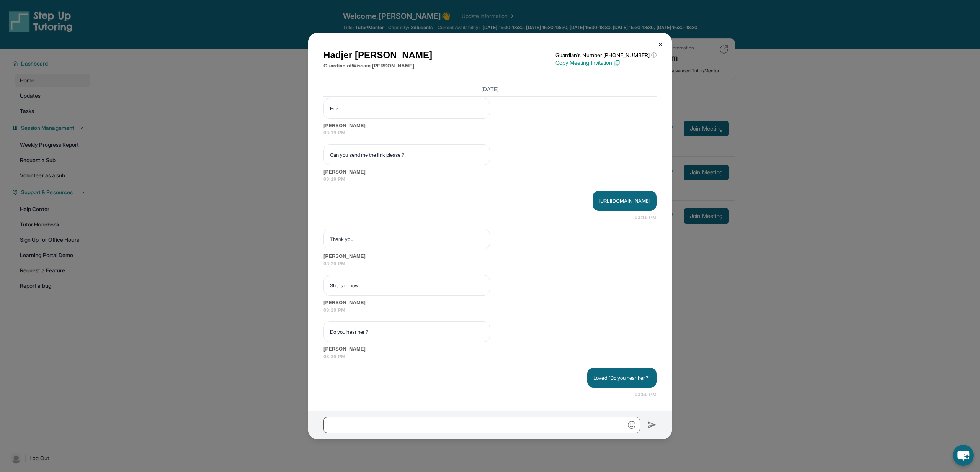  Describe the element at coordinates (406, 239) in the screenshot. I see `p: Thank you` at that location.